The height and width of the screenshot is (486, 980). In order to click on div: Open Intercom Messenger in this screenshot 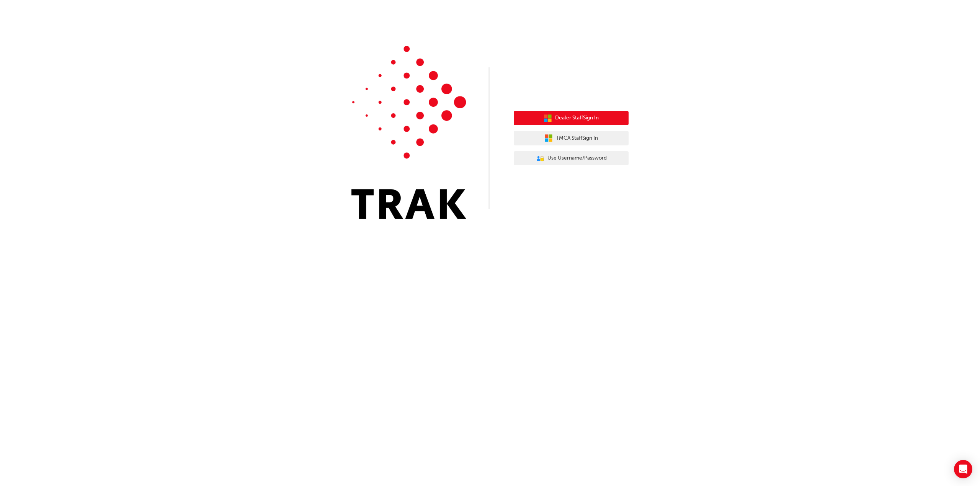, I will do `click(963, 469)`.